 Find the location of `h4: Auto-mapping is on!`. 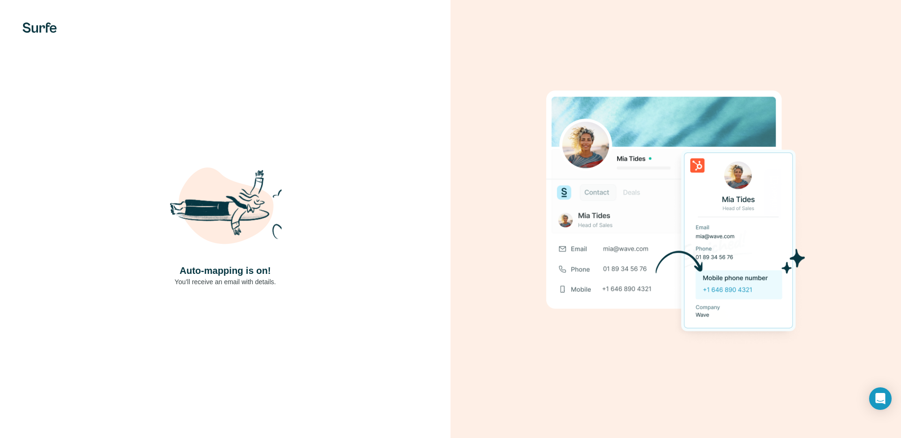

h4: Auto-mapping is on! is located at coordinates (225, 271).